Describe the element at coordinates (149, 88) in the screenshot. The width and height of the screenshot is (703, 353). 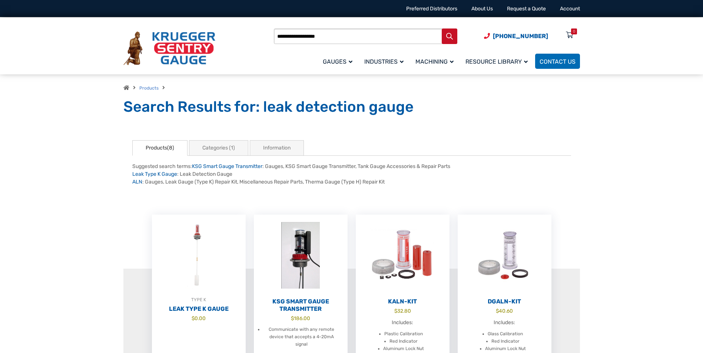
I see `a: Products` at that location.